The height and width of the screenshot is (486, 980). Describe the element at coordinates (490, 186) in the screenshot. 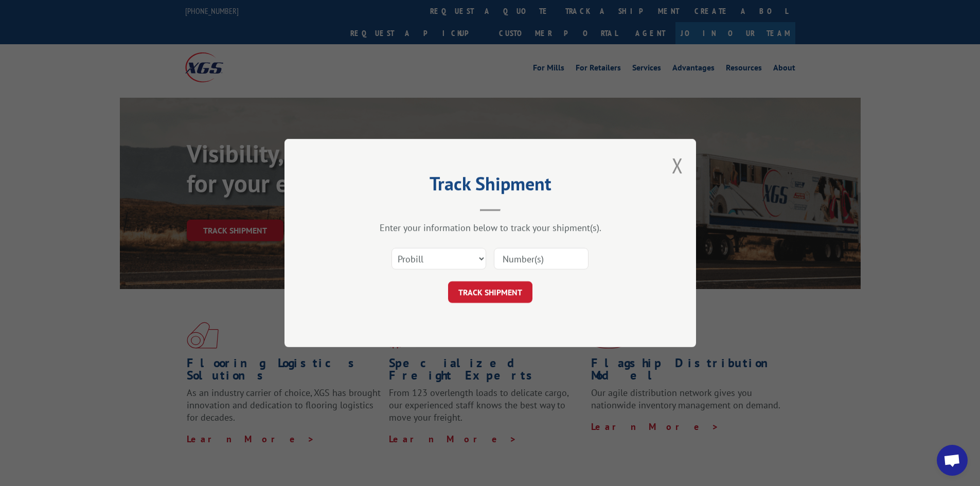

I see `h2: Track Shipment` at that location.